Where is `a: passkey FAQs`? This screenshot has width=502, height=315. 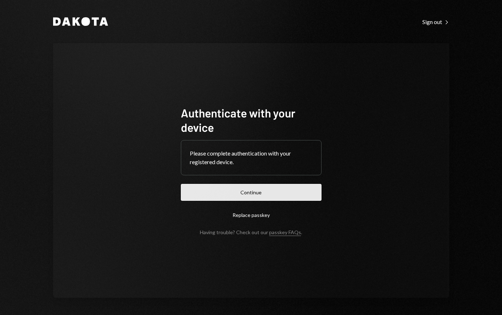 a: passkey FAQs is located at coordinates (285, 232).